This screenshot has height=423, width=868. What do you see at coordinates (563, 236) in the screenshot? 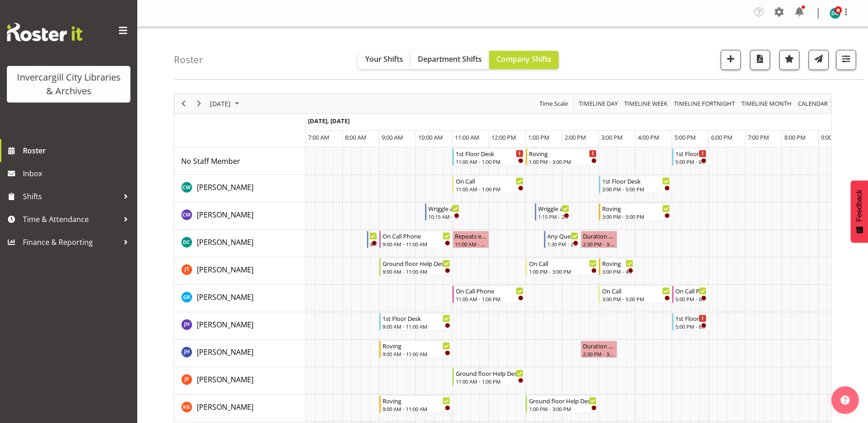
I see `div: Any Questions` at bounding box center [563, 236].